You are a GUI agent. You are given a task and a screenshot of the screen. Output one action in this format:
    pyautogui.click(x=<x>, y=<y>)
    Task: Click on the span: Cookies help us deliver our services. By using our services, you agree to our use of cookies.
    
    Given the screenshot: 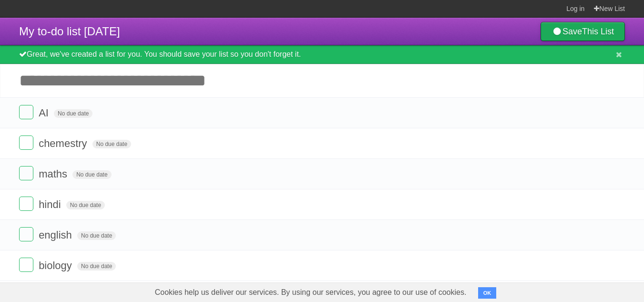 What is the action you would take?
    pyautogui.click(x=311, y=293)
    